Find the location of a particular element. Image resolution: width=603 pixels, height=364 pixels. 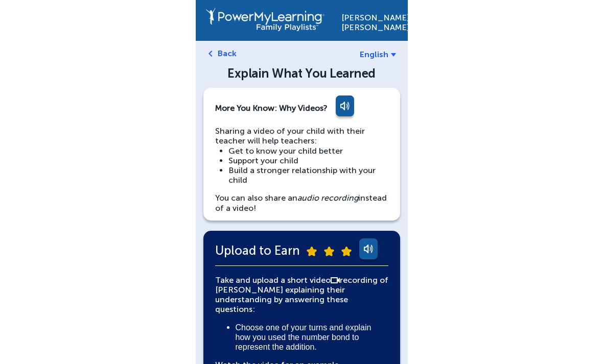

div: More You Know: Why Videos? is located at coordinates (272, 107).